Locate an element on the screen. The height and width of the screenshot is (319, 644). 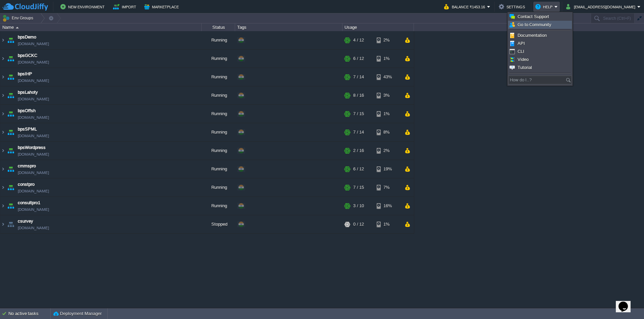
a: bpsIHP is located at coordinates (25, 74).